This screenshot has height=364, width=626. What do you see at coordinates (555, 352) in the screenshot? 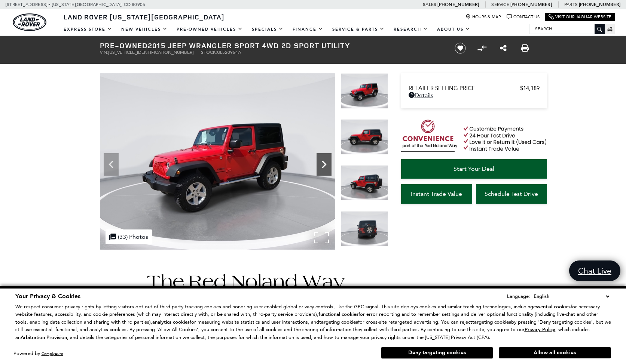
I see `button: Allow all cookies` at bounding box center [555, 352].